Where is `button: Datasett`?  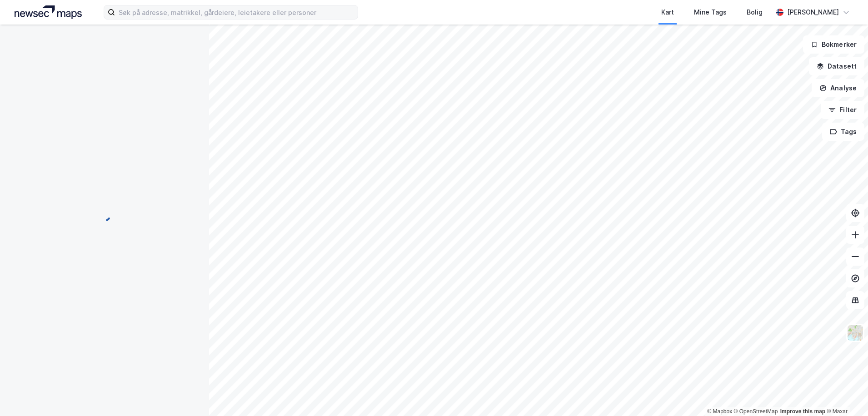
button: Datasett is located at coordinates (837, 66).